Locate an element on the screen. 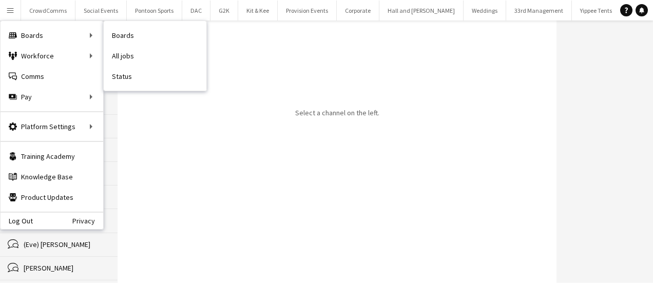  div: Boards is located at coordinates (52, 35).